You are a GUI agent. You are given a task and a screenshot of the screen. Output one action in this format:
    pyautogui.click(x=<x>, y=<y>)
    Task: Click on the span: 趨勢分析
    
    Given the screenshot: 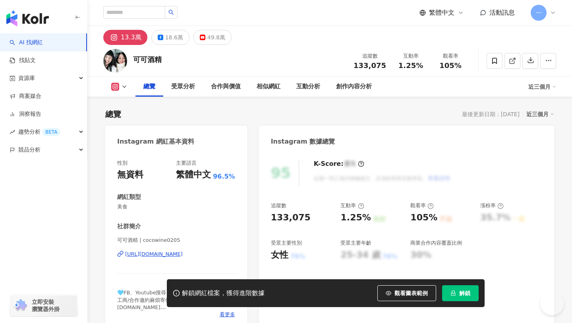 What is the action you would take?
    pyautogui.click(x=39, y=132)
    